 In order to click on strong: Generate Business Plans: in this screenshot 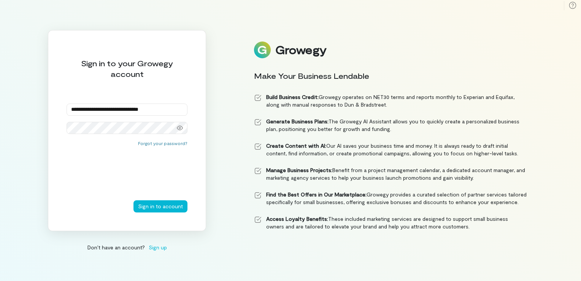, I will do `click(297, 121)`.